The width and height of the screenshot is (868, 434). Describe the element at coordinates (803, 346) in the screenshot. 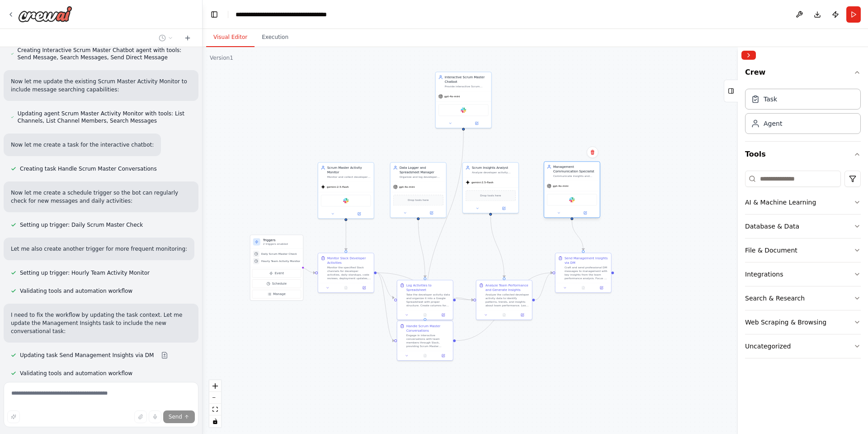

I see `button: Uncategorized` at that location.